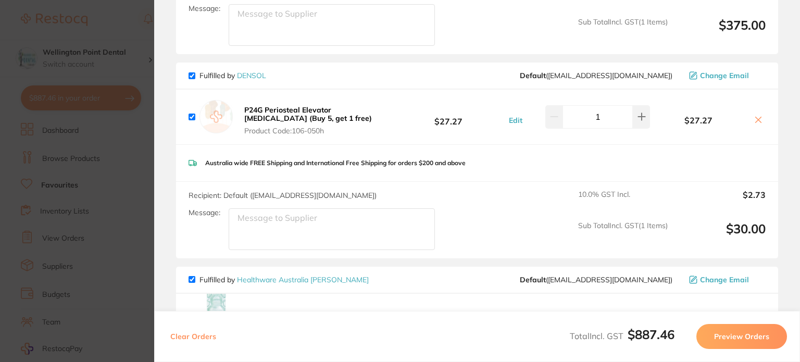  What do you see at coordinates (721, 32) in the screenshot?
I see `output: $375.00` at bounding box center [721, 32].